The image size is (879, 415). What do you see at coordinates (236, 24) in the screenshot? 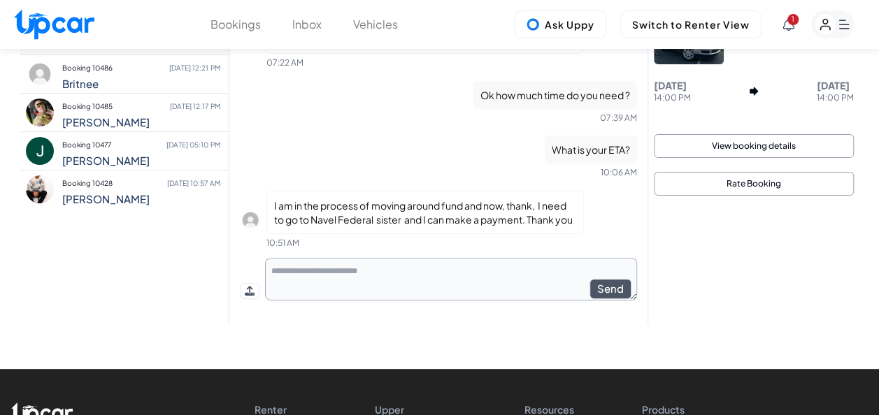
I see `button: Bookings` at bounding box center [236, 24].